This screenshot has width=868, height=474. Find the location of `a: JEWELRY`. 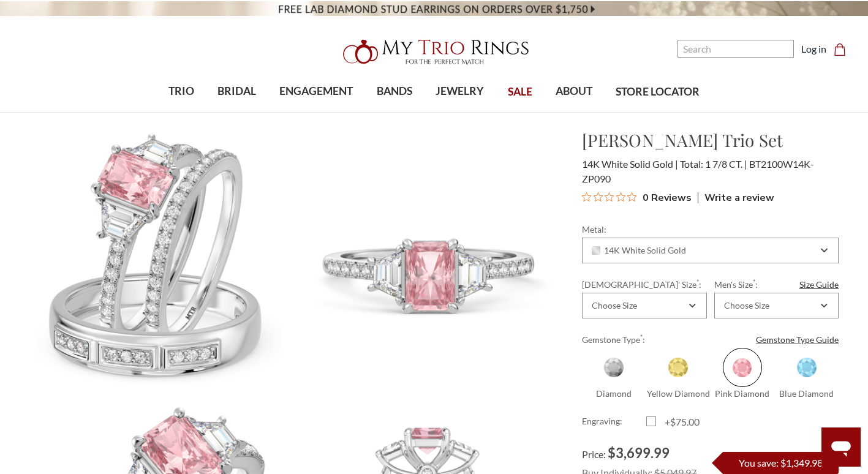

a: JEWELRY is located at coordinates (459, 92).